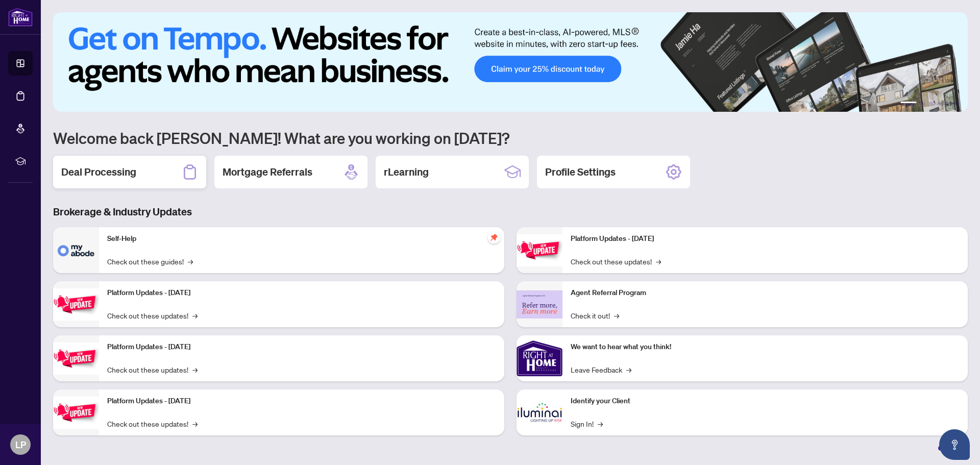  I want to click on img: logo, so click(20, 17).